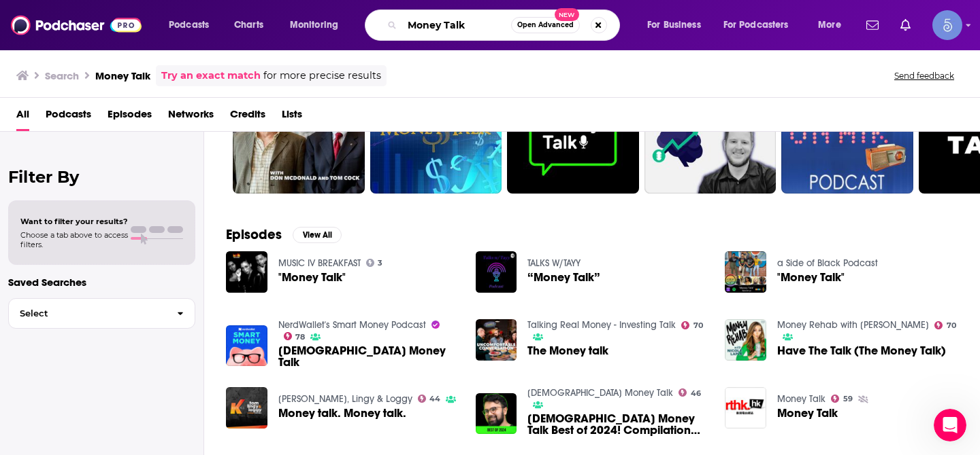 This screenshot has width=980, height=455. What do you see at coordinates (563, 277) in the screenshot?
I see `span: “Money Talk”` at bounding box center [563, 277].